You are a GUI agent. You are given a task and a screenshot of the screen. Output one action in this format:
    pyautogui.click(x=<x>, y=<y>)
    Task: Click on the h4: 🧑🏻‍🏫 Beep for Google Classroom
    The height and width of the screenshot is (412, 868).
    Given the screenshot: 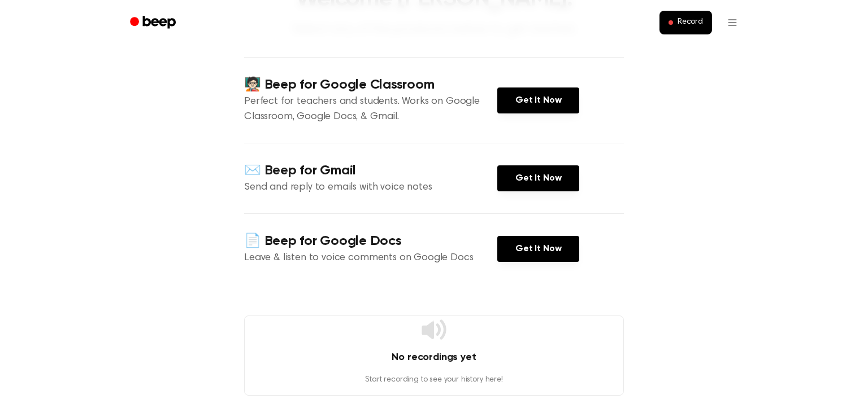 What is the action you would take?
    pyautogui.click(x=371, y=85)
    